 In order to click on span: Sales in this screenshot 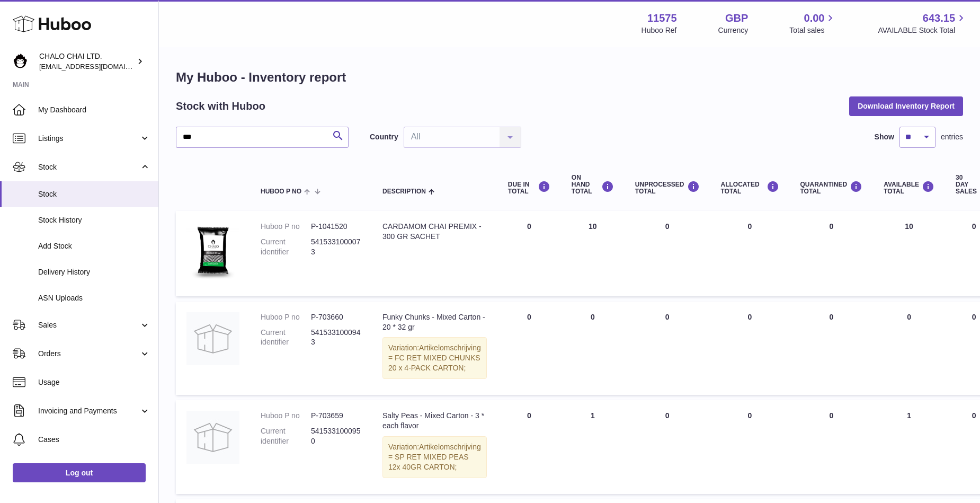, I will do `click(88, 325)`.